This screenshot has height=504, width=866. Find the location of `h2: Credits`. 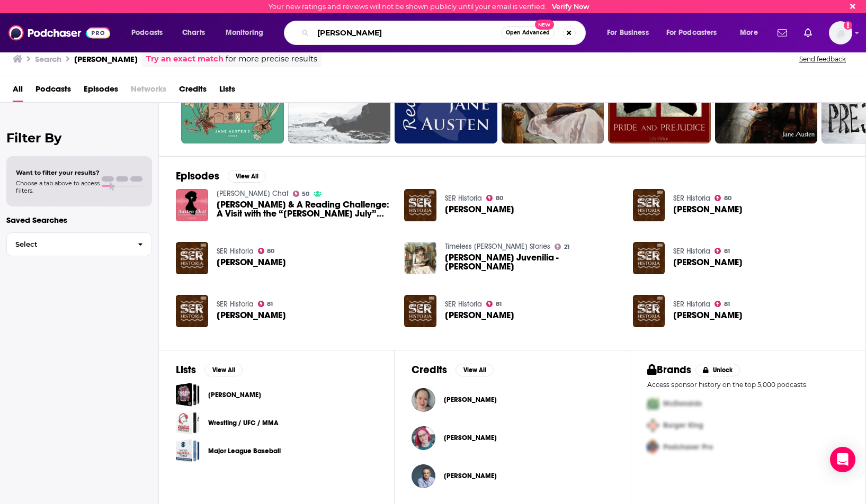

h2: Credits is located at coordinates (429, 370).